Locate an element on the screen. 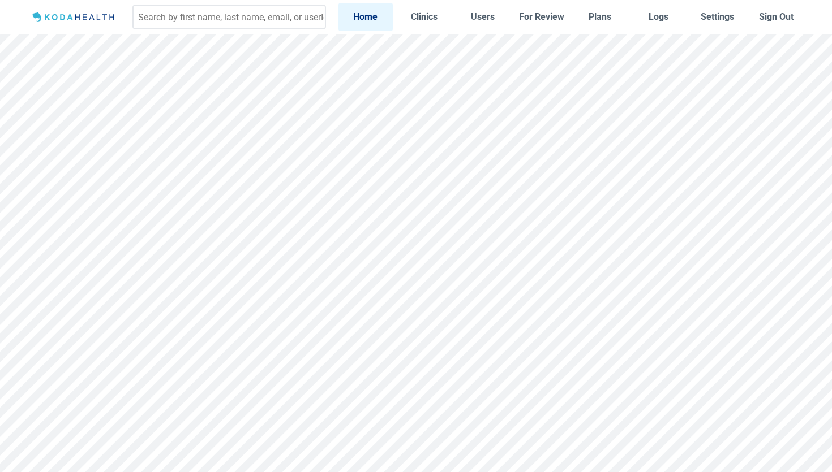 The height and width of the screenshot is (472, 832). img: Logo is located at coordinates (74, 17).